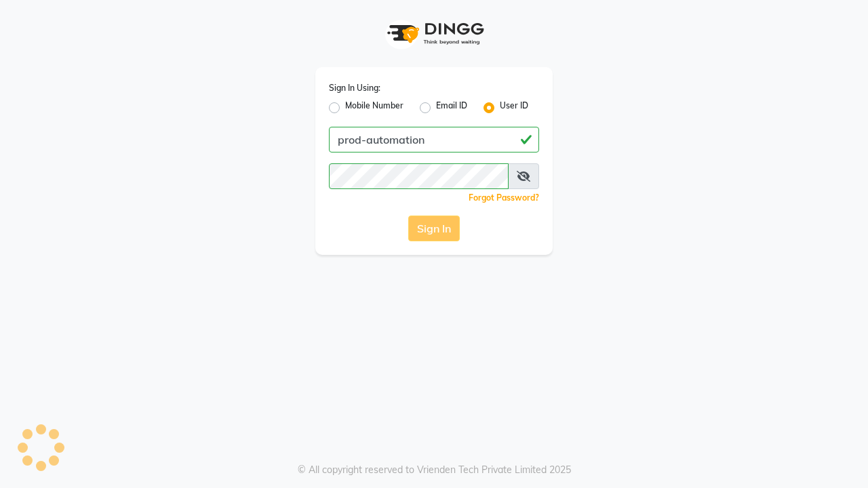 The height and width of the screenshot is (488, 868). Describe the element at coordinates (451, 108) in the screenshot. I see `label: Email ID` at that location.